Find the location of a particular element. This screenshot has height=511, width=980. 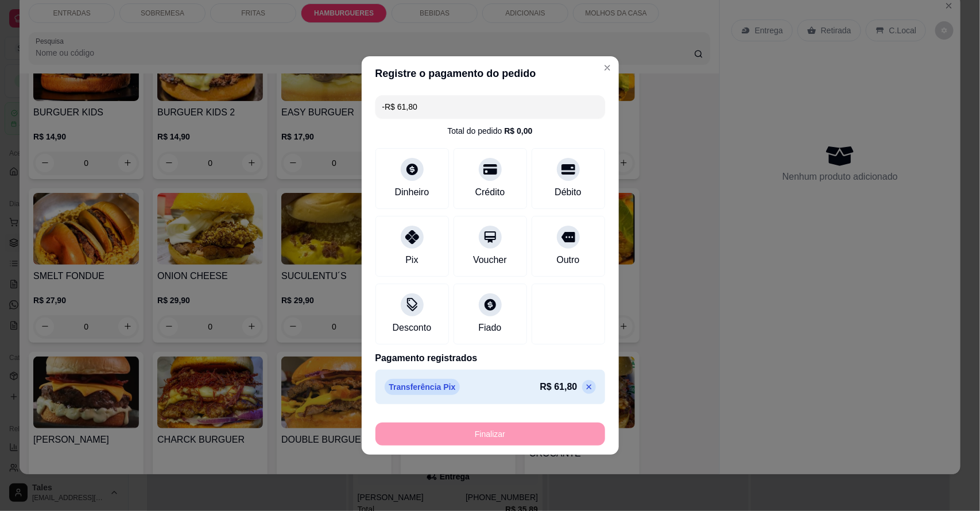

p: Transferência Pix is located at coordinates (422, 387).